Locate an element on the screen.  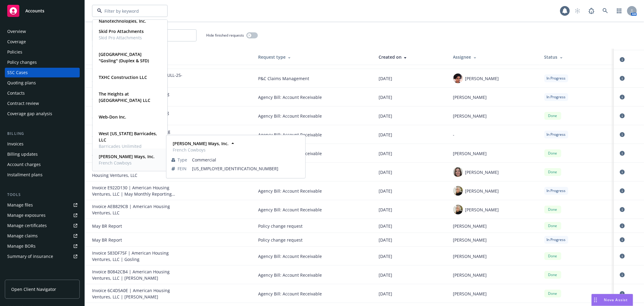
div: Contacts is located at coordinates (16, 93).